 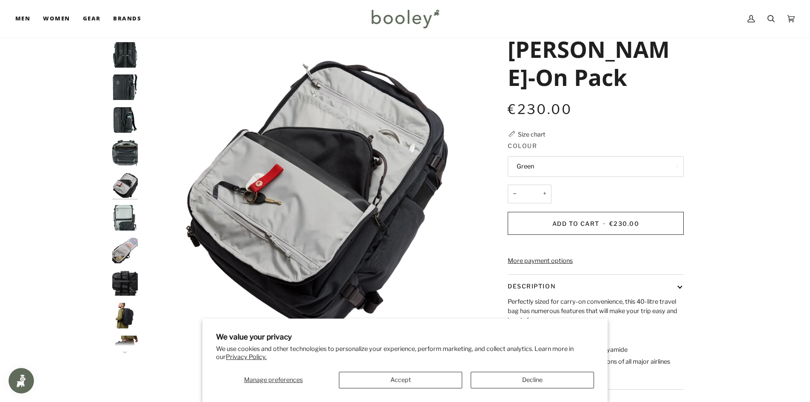 I want to click on p: We use cookies and other technologies to personalize your experience, perform marketing, and coll..., so click(x=405, y=353).